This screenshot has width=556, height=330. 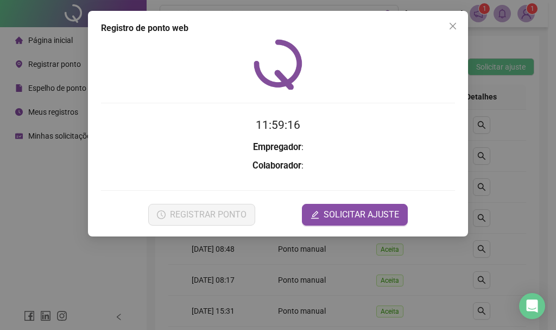 I want to click on span: close, so click(x=453, y=26).